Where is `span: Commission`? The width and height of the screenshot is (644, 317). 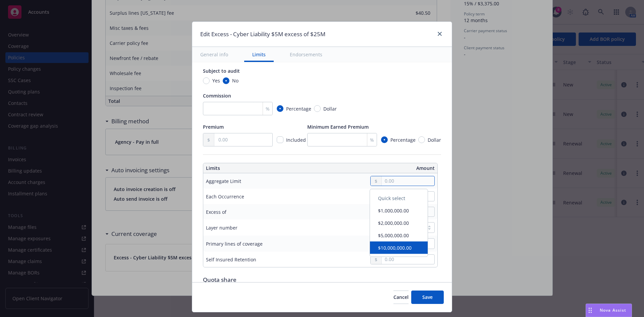
span: Commission is located at coordinates (217, 95).